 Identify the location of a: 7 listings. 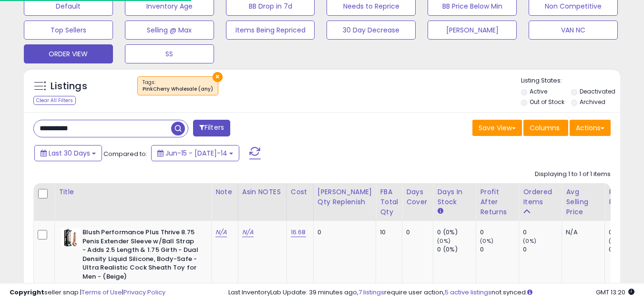
(371, 292).